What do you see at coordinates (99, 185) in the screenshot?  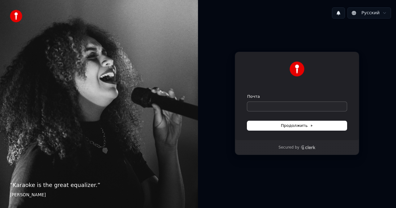 I see `p: “ Karaoke is the great equalizer. ”` at bounding box center [99, 185].